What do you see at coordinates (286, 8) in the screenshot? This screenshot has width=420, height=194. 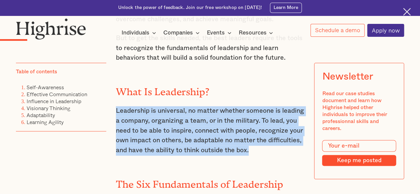 I see `a: Learn More` at bounding box center [286, 8].